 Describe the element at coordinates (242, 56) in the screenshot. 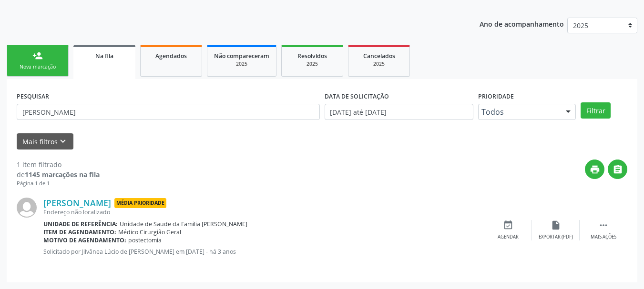

I see `span: Não compareceram` at that location.